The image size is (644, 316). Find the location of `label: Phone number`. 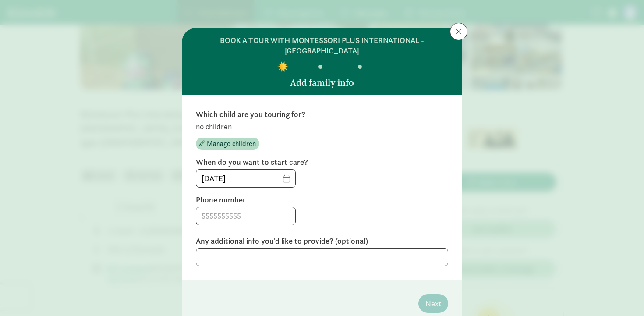

label: Phone number is located at coordinates (322, 200).